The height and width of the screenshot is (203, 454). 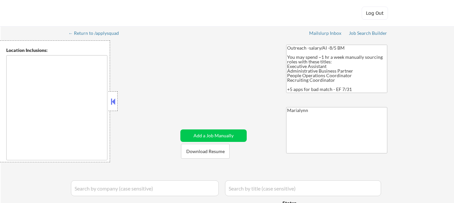 What do you see at coordinates (205, 151) in the screenshot?
I see `button: Download Resume` at bounding box center [205, 151].